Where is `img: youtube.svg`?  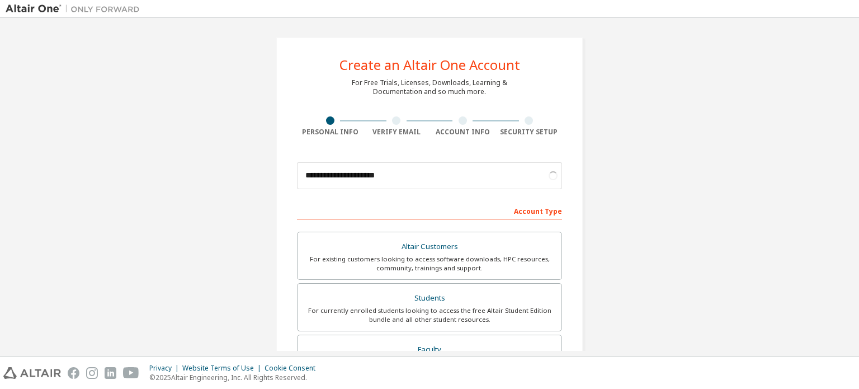 img: youtube.svg is located at coordinates (131, 373).